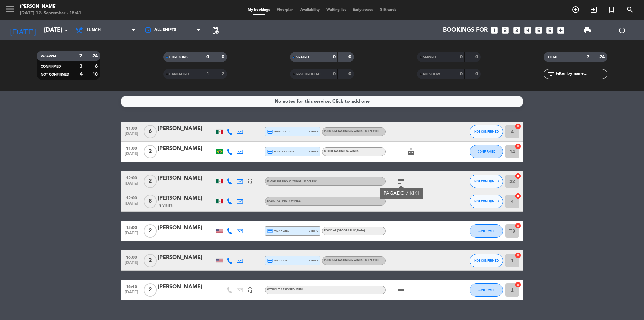  I want to click on i: arrow_drop_down, so click(66, 30).